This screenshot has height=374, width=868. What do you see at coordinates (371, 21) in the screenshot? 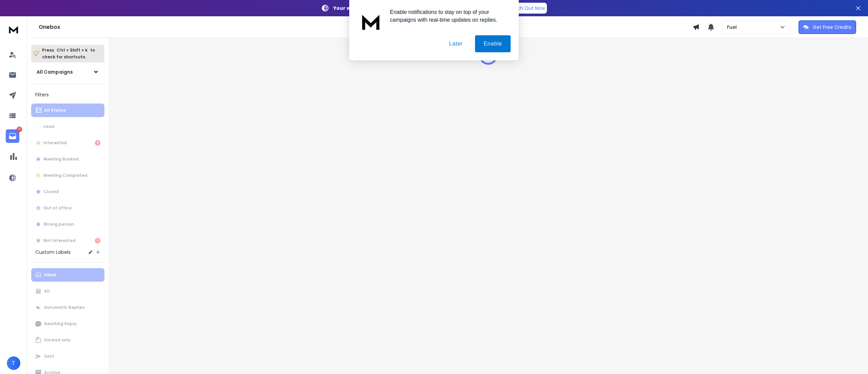
I see `img: notification icon` at bounding box center [371, 21].